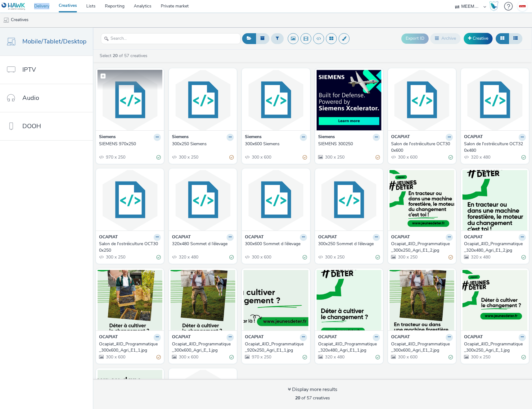 Image resolution: width=532 pixels, height=409 pixels. Describe the element at coordinates (494, 347) in the screenshot. I see `div: Ocapiat_#JD_Programmatique_300x250_Agri_E_1.jpg` at that location.